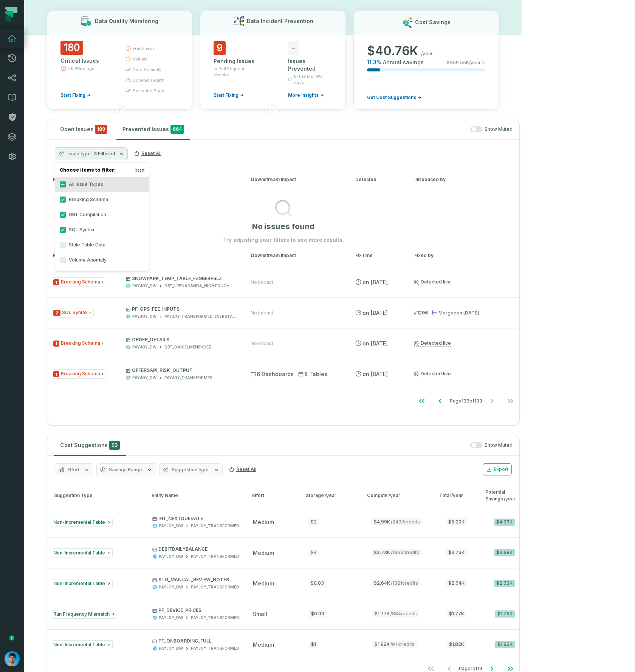  What do you see at coordinates (318, 614) in the screenshot?
I see `div: $0.00` at bounding box center [318, 614].